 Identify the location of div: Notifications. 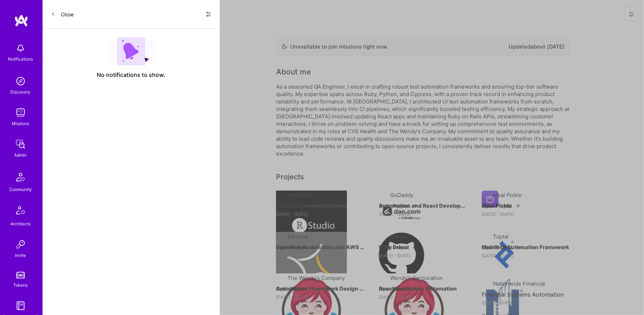
(20, 59).